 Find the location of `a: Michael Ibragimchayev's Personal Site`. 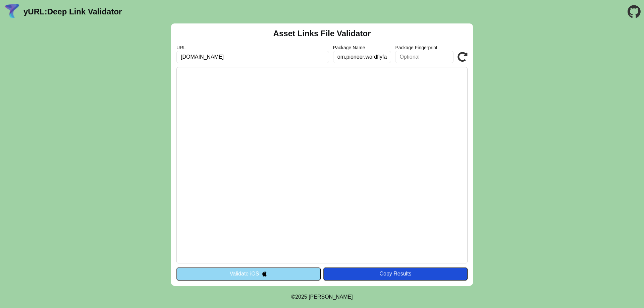

a: Michael Ibragimchayev's Personal Site is located at coordinates (331, 297).